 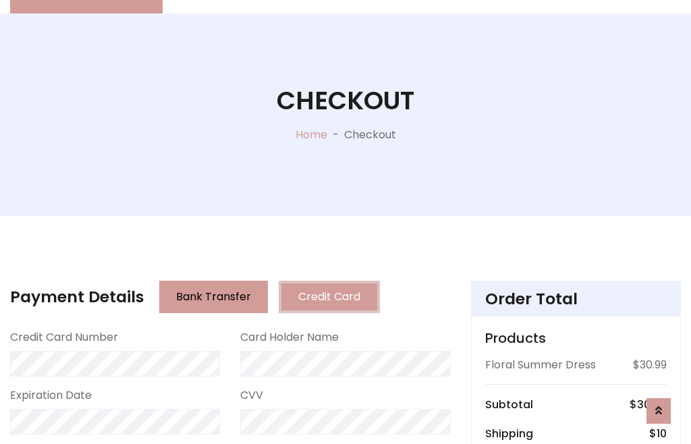 What do you see at coordinates (652, 404) in the screenshot?
I see `span: 30.99` at bounding box center [652, 404].